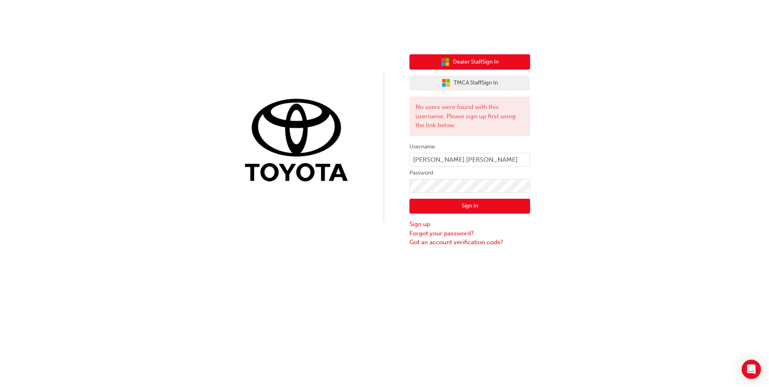  I want to click on label: Password, so click(470, 173).